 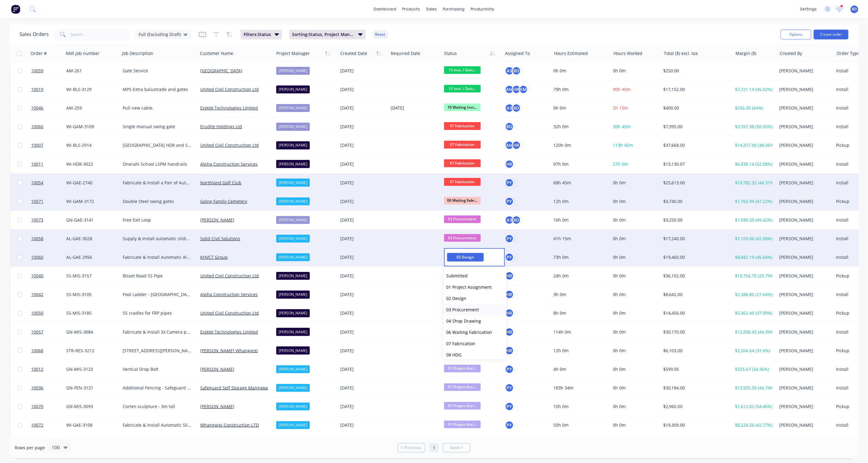 I want to click on button: 02 Design, so click(x=475, y=298).